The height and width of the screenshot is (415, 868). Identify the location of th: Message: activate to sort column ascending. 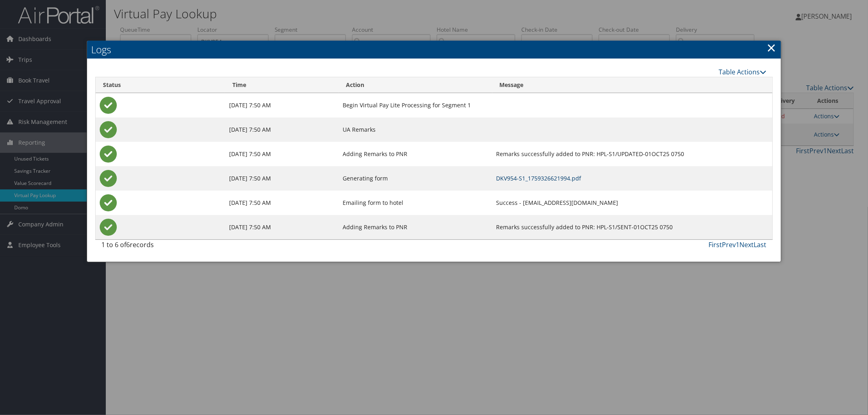
(632, 85).